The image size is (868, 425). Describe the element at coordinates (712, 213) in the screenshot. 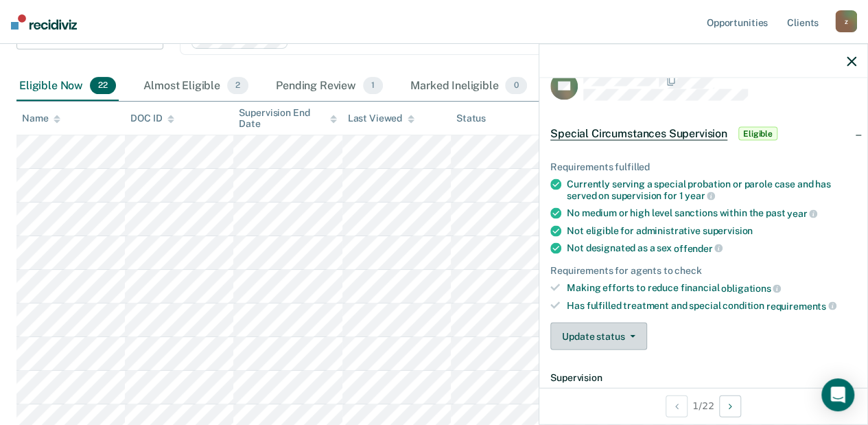

I see `div: No medium or high level sanctions within the past` at that location.